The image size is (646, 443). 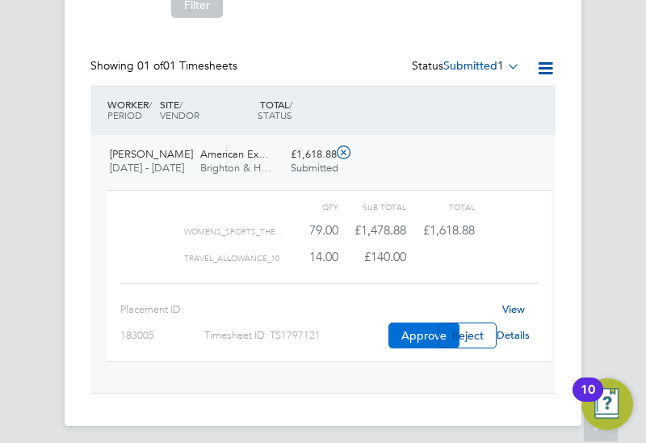 I want to click on a: View Details, so click(x=513, y=322).